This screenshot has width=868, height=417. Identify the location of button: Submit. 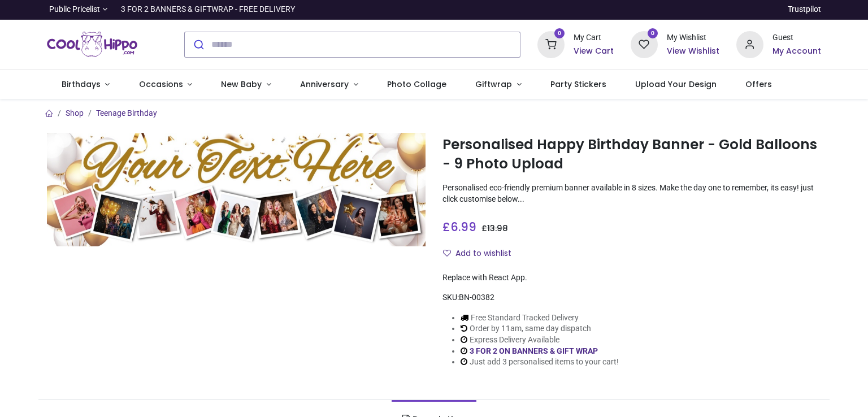
(198, 45).